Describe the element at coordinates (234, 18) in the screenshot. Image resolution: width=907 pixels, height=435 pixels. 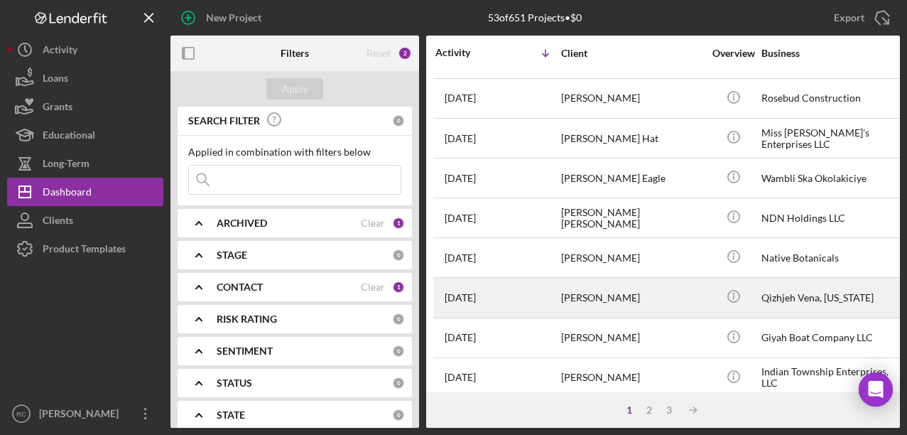
I see `div: New Project` at that location.